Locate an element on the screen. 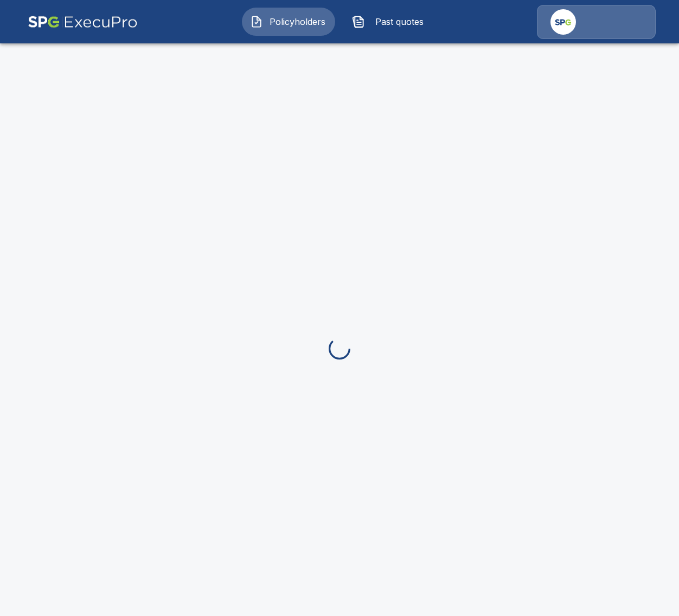 Image resolution: width=679 pixels, height=616 pixels. img: Past quotes Icon is located at coordinates (358, 22).